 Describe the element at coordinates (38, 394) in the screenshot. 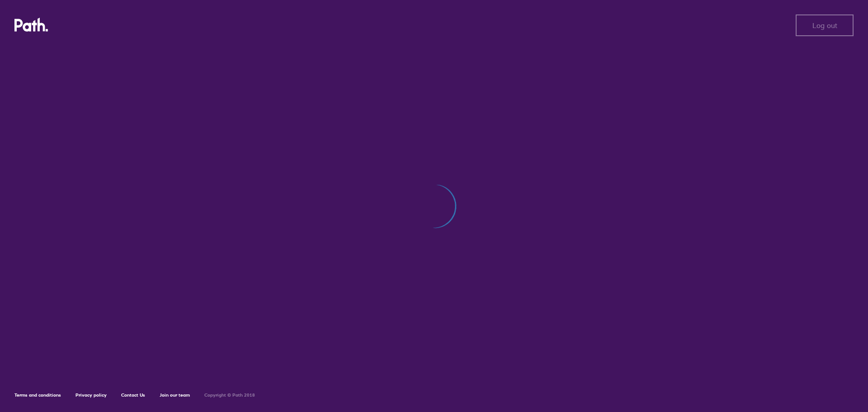

I see `a: Terms and conditions` at that location.